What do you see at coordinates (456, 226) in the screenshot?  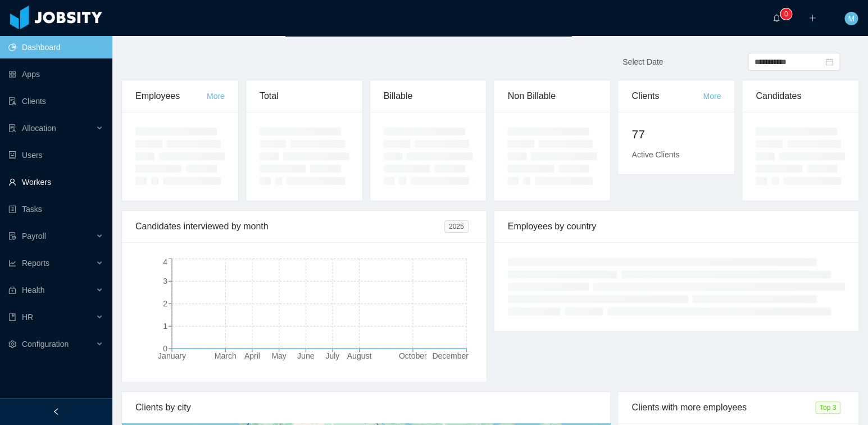 I see `span: 2025` at bounding box center [456, 226].